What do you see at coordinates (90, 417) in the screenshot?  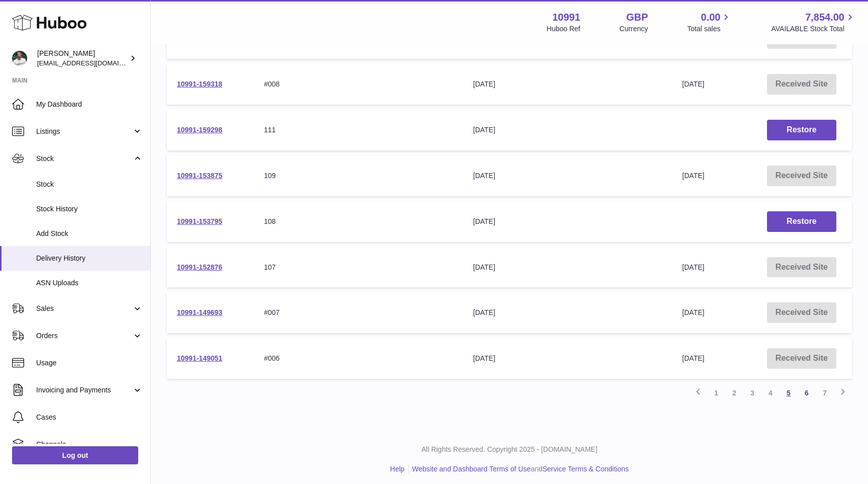 I see `span: Cases` at bounding box center [90, 417].